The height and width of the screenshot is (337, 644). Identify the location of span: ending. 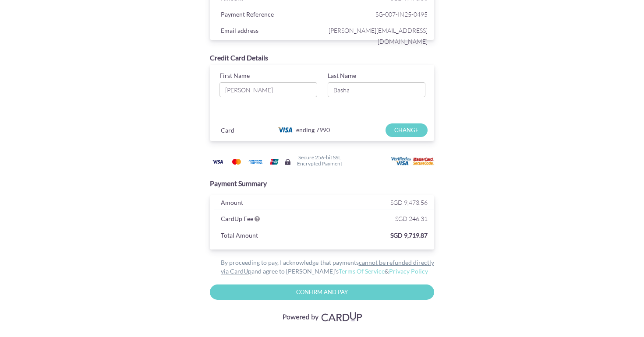
(305, 130).